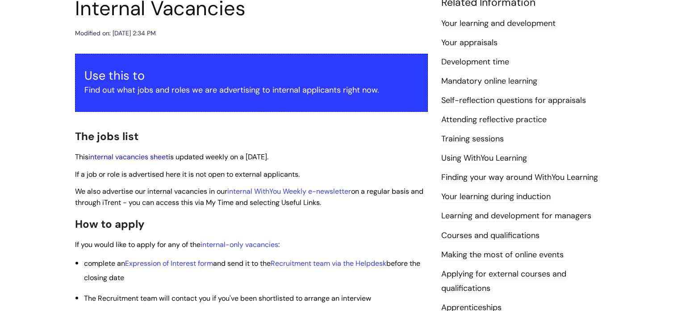 This screenshot has height=311, width=686. What do you see at coordinates (517, 216) in the screenshot?
I see `a: Learning and development for managers` at bounding box center [517, 216].